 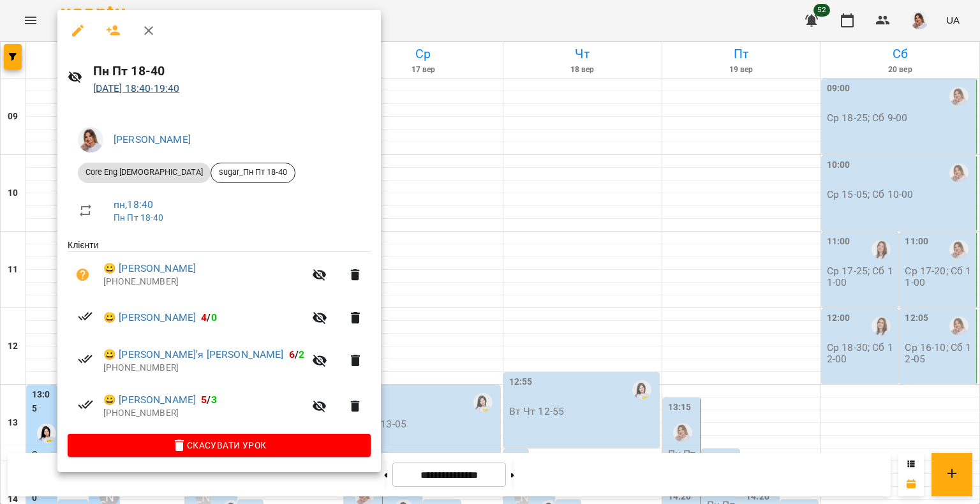 What do you see at coordinates (219, 337) in the screenshot?
I see `ul: Клієнти` at bounding box center [219, 337].